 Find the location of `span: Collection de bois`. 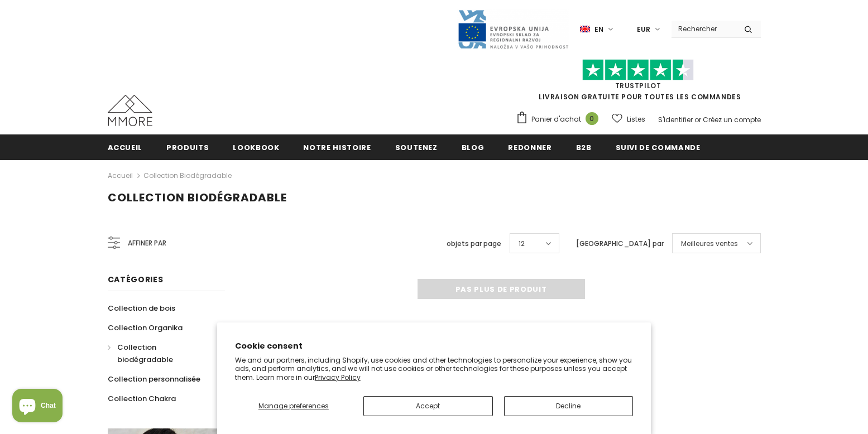

span: Collection de bois is located at coordinates (141, 308).